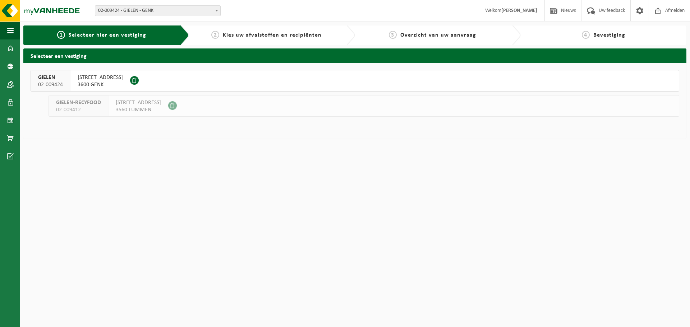 The height and width of the screenshot is (327, 690). I want to click on span: 02-009424 - GIELEN - GENK, so click(158, 11).